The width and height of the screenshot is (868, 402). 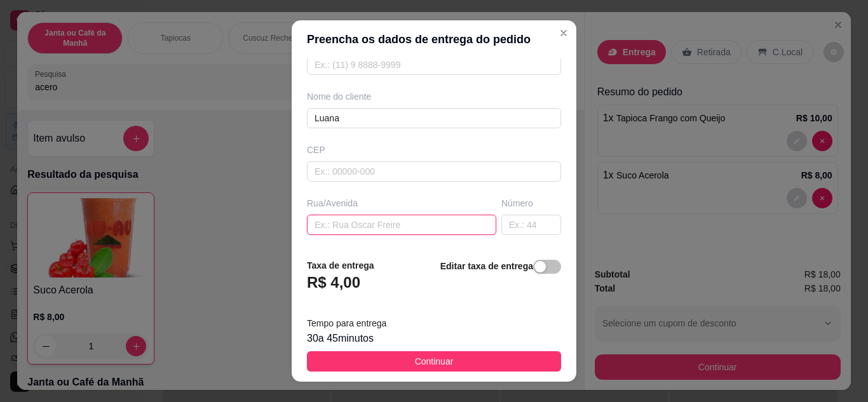 I want to click on button: Close, so click(x=564, y=33).